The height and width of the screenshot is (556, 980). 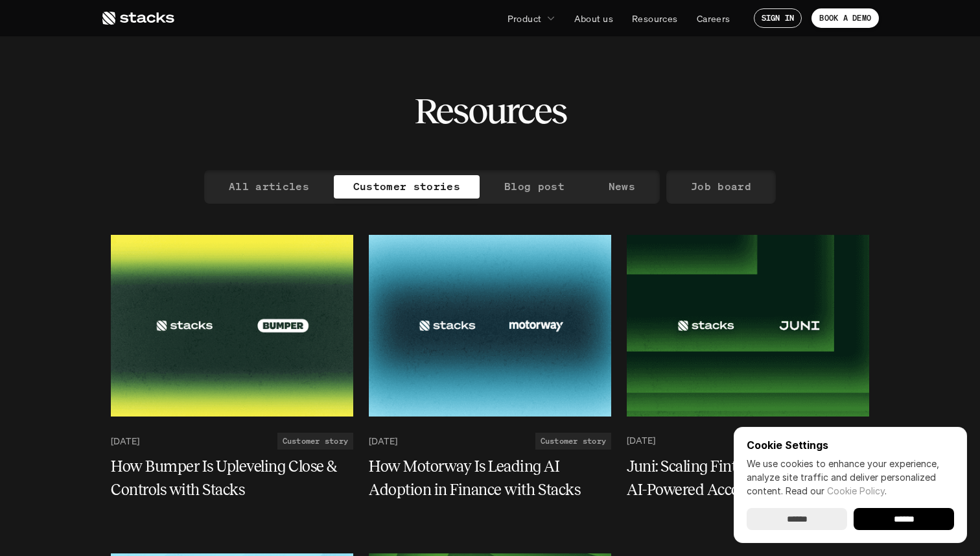 What do you see at coordinates (490, 478) in the screenshot?
I see `a: How Motorway Is Leading AI Adoption in Finance with Stacks` at bounding box center [490, 478].